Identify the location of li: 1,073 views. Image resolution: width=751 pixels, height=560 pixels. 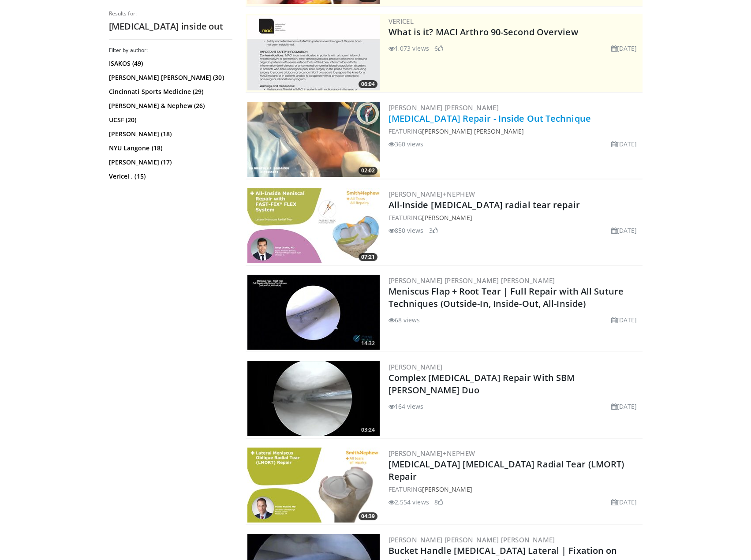
(409, 48).